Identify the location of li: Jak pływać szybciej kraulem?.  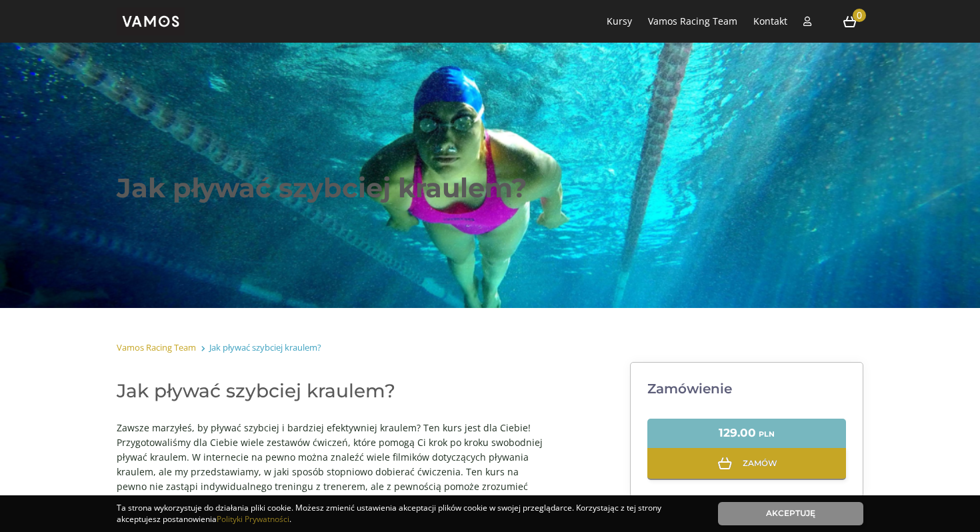
(265, 347).